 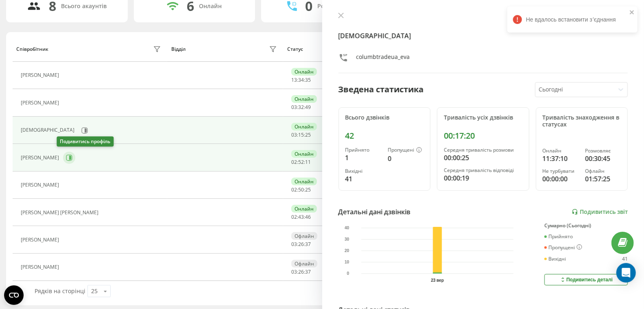 What do you see at coordinates (483, 136) in the screenshot?
I see `div: 00:17:20` at bounding box center [483, 136].